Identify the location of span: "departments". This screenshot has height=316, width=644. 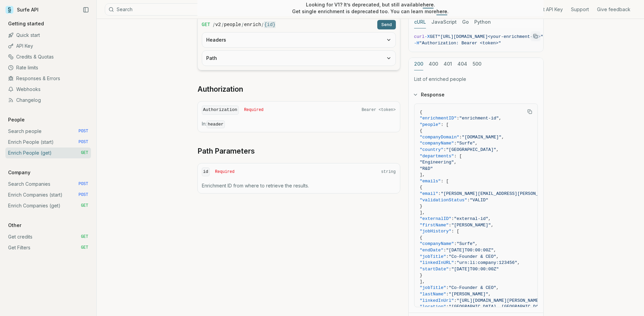
(437, 156).